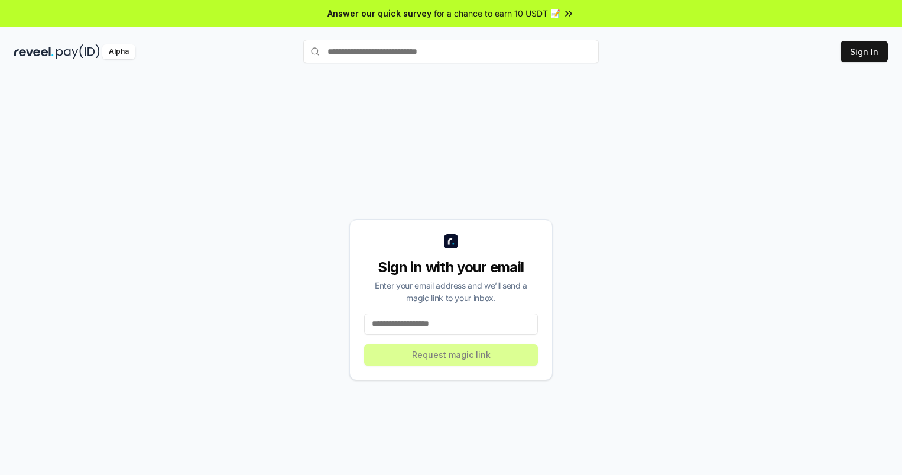  Describe the element at coordinates (451, 291) in the screenshot. I see `div: Enter your email address and we’ll send a magic link to your inbox.` at that location.